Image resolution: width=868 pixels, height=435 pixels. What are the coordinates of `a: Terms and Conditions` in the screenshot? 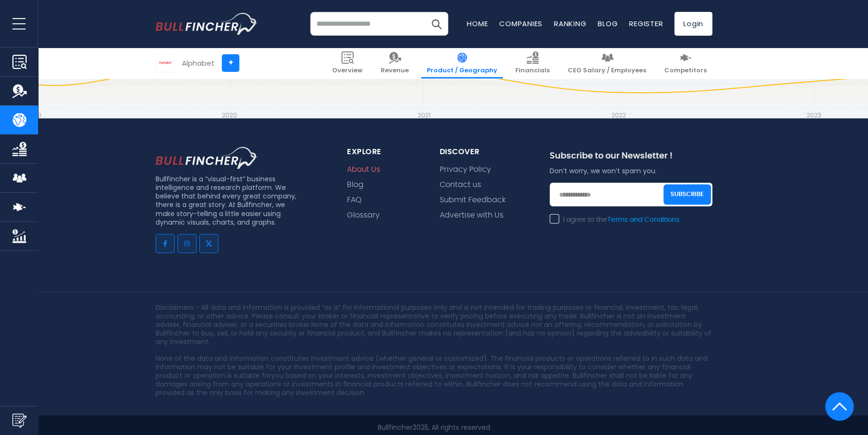 It's located at (644, 220).